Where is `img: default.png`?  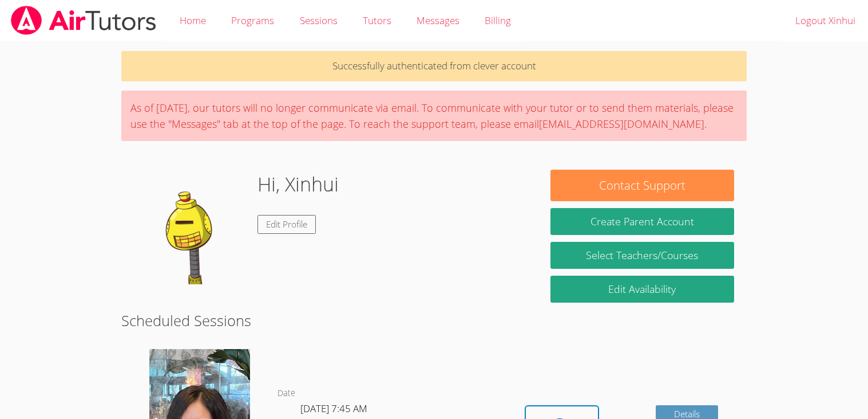
img: default.png is located at coordinates (191, 227).